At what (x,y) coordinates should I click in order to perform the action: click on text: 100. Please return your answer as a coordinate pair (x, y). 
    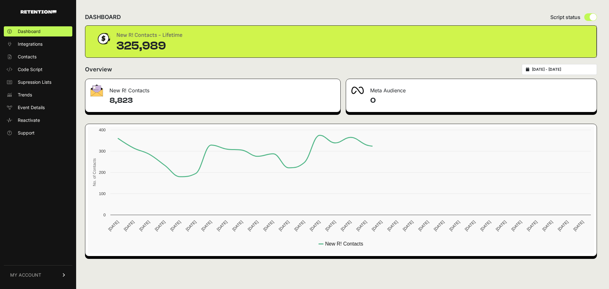
    Looking at the image, I should click on (102, 193).